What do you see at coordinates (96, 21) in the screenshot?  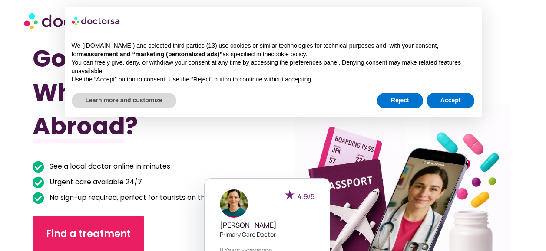 I see `img: logo` at bounding box center [96, 21].